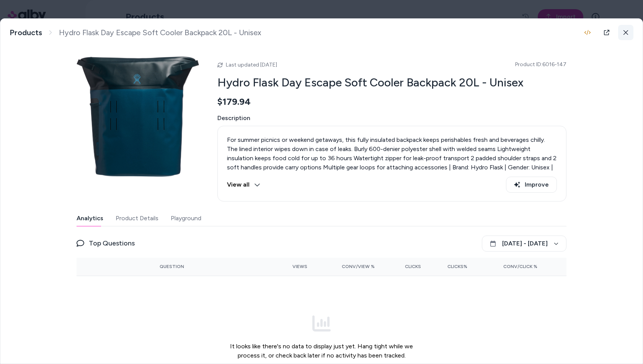 The width and height of the screenshot is (643, 364). I want to click on button: Conv/View %, so click(347, 267).